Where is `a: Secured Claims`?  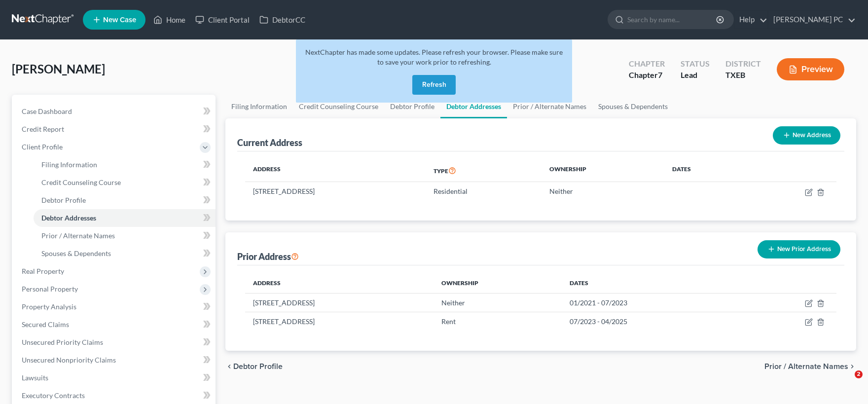
a: Secured Claims is located at coordinates (114, 325).